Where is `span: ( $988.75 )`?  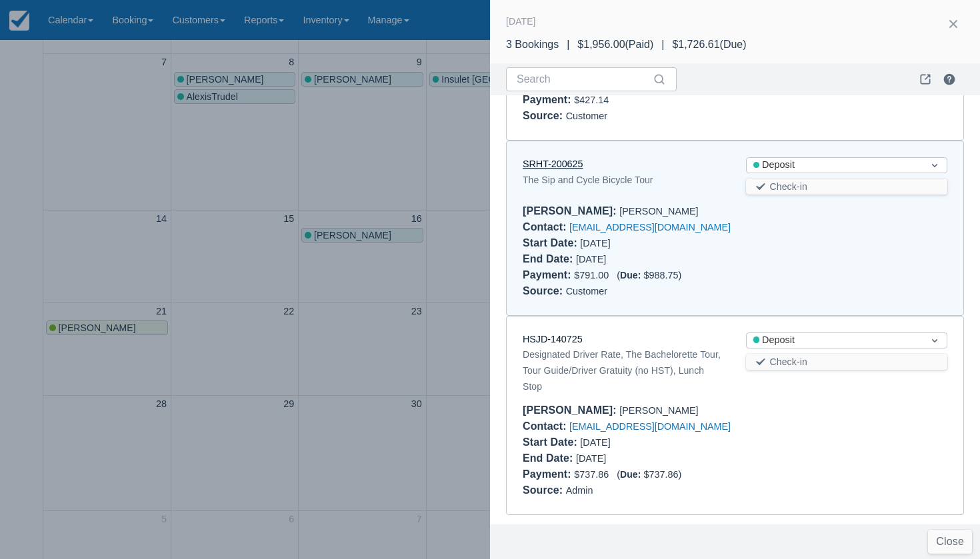
span: ( $988.75 ) is located at coordinates (649, 276).